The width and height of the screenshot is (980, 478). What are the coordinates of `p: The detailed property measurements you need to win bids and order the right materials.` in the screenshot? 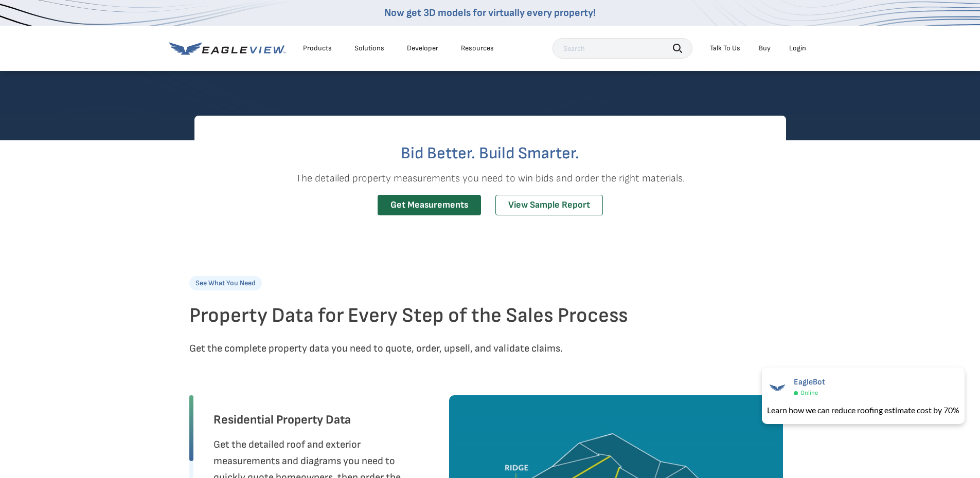 It's located at (490, 178).